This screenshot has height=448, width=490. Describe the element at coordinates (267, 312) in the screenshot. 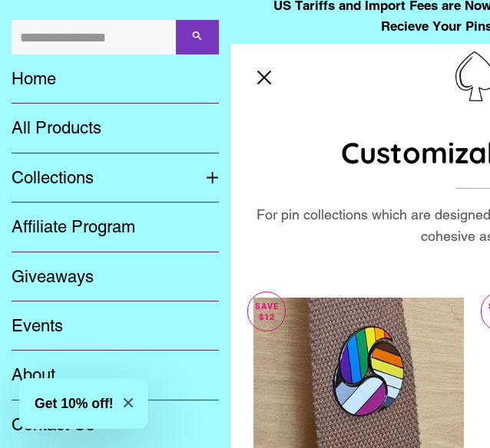

I see `p: Save` at that location.